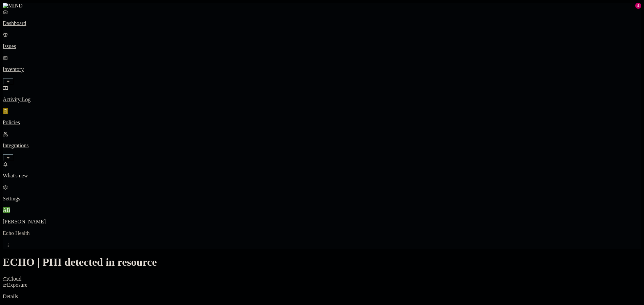 This screenshot has width=644, height=305. What do you see at coordinates (322, 170) in the screenshot?
I see `a: What's new` at bounding box center [322, 170].